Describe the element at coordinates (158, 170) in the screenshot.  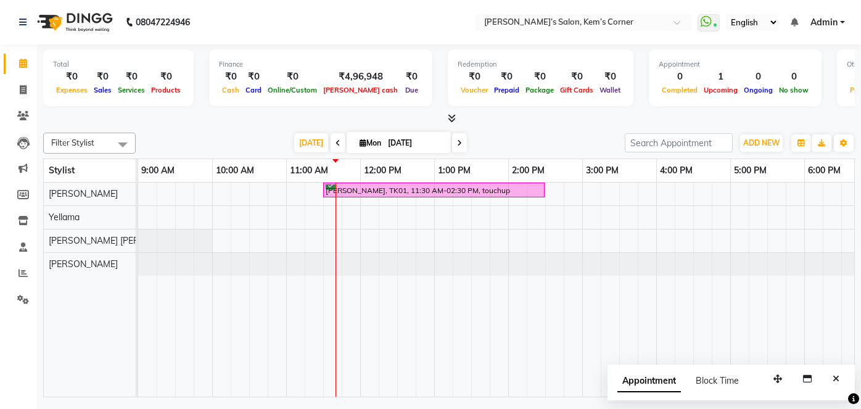
I see `a: 9:00 AM` at that location.